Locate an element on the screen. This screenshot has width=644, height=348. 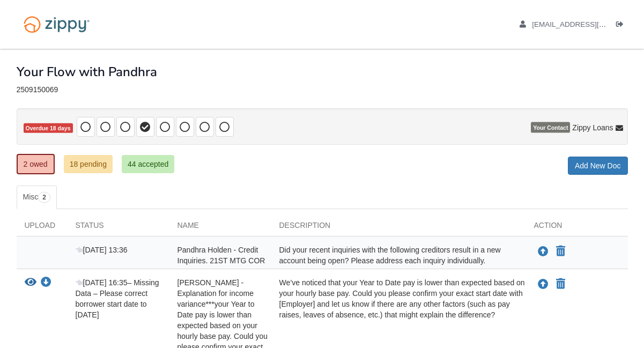
h1: Your Flow with Pandhra is located at coordinates (87, 72).